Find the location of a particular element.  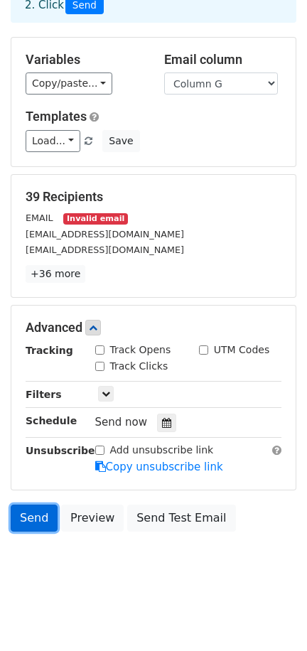

a: Send is located at coordinates (34, 518).